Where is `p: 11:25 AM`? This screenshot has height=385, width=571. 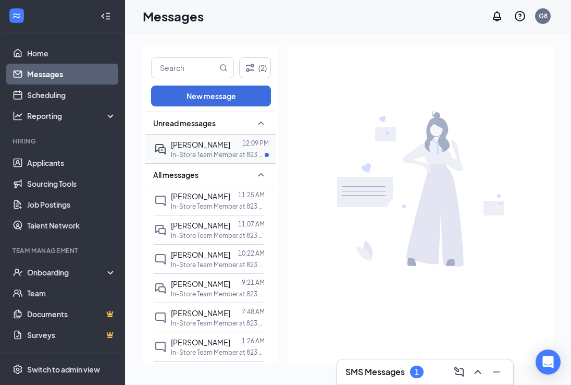 p: 11:25 AM is located at coordinates (251, 194).